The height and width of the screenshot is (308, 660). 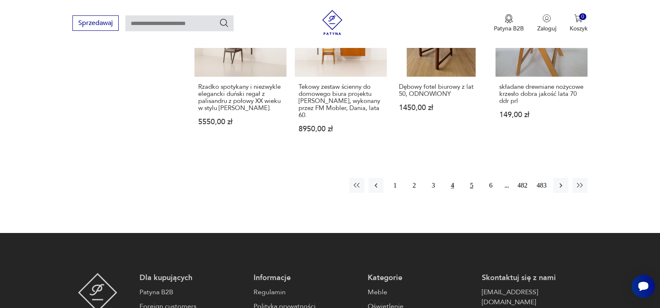 What do you see at coordinates (415, 185) in the screenshot?
I see `button: 2` at bounding box center [415, 185].